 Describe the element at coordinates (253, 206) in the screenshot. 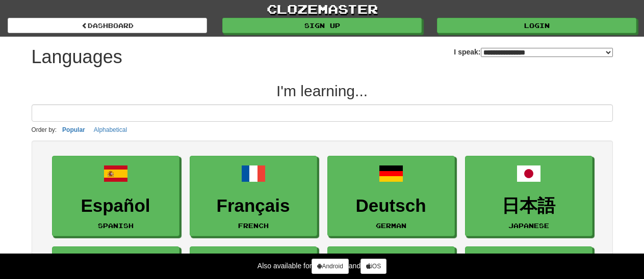

I see `h3: Français` at that location.